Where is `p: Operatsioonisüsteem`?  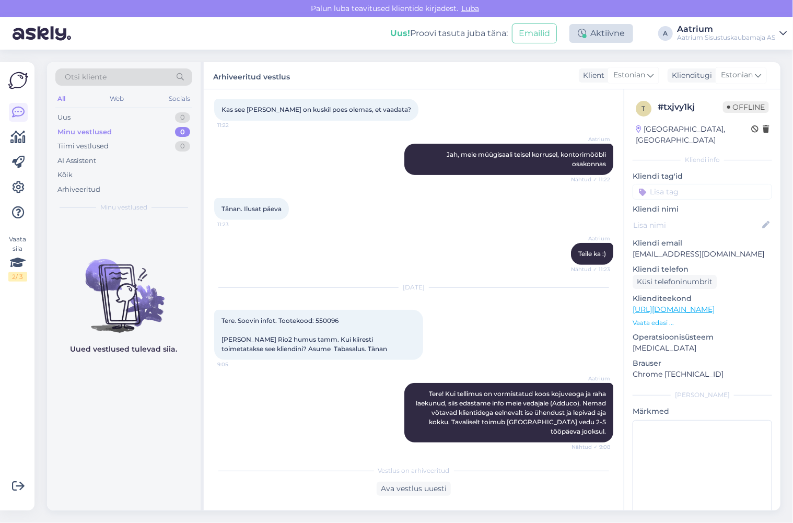
p: Operatsioonisüsteem is located at coordinates (702, 337).